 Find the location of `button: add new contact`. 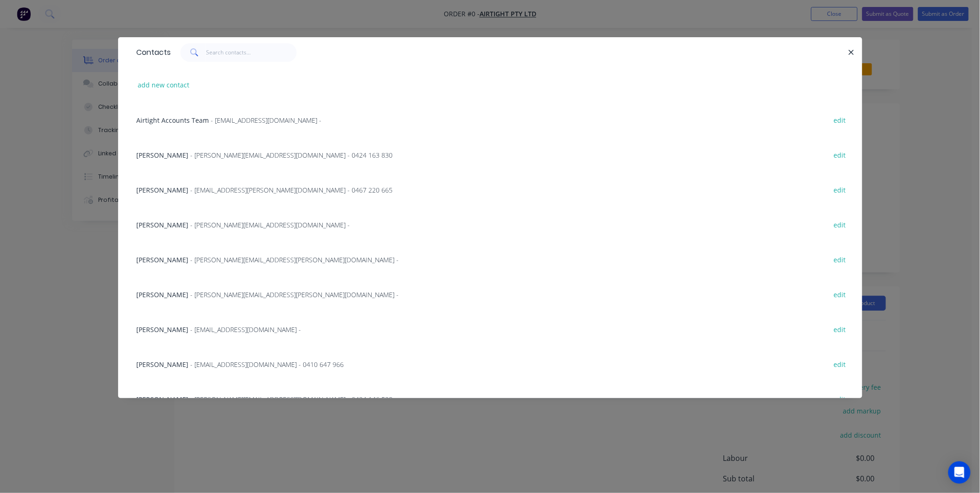

button: add new contact is located at coordinates (164, 85).